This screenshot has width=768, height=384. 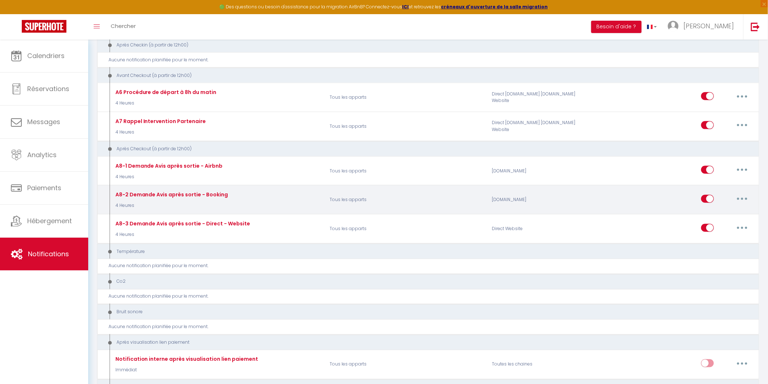 I want to click on div: Avant Checkout (à partir de 12h00), so click(x=422, y=75).